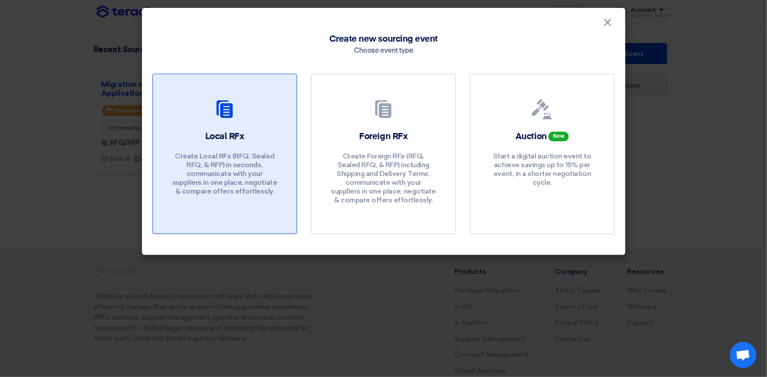 This screenshot has width=767, height=377. I want to click on div: Open chat, so click(743, 355).